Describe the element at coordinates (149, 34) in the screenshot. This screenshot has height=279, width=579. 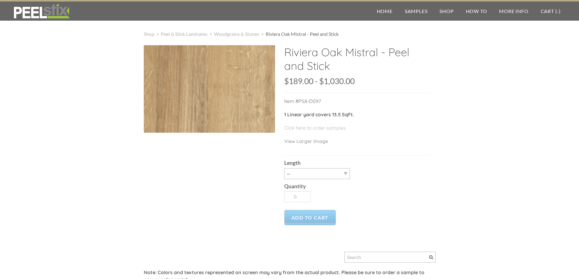
I see `span: Shop` at that location.